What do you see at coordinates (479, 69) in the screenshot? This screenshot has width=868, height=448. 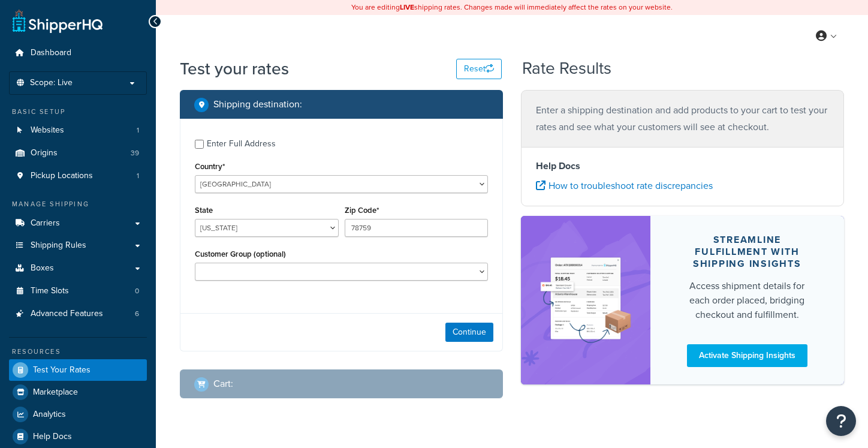 I see `button: Reset` at bounding box center [479, 69].